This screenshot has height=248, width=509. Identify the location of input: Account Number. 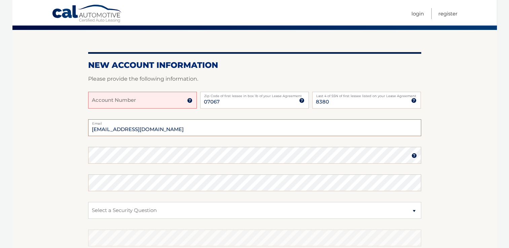
(142, 100).